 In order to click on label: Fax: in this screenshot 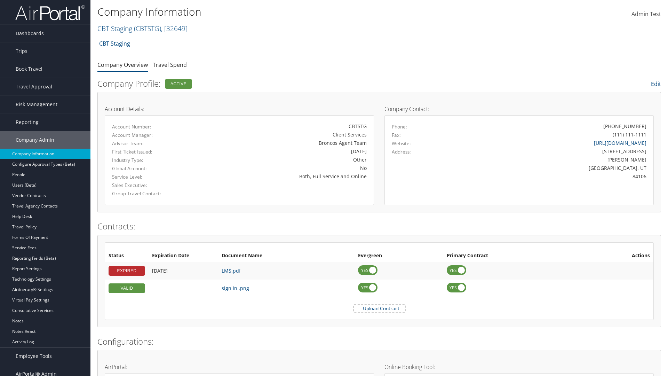, I will do `click(396, 135)`.